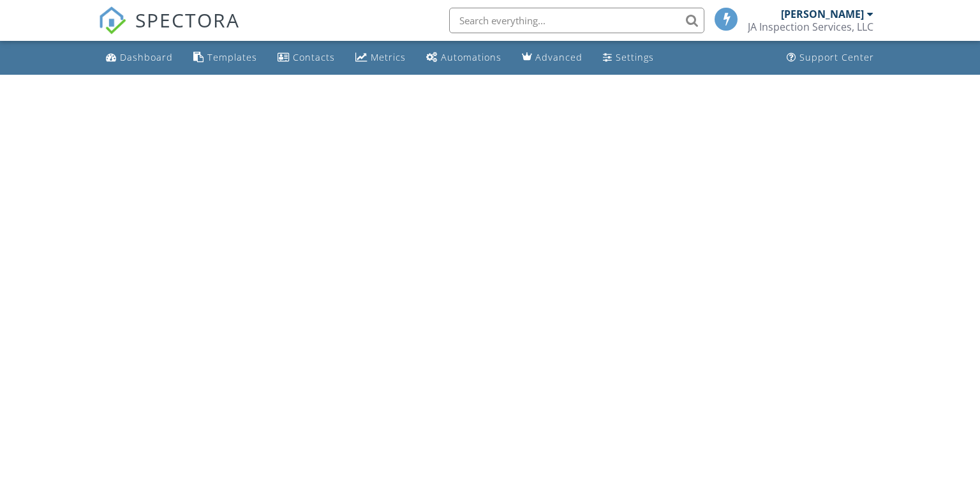  I want to click on div: JA Inspection Services, LLC, so click(810, 27).